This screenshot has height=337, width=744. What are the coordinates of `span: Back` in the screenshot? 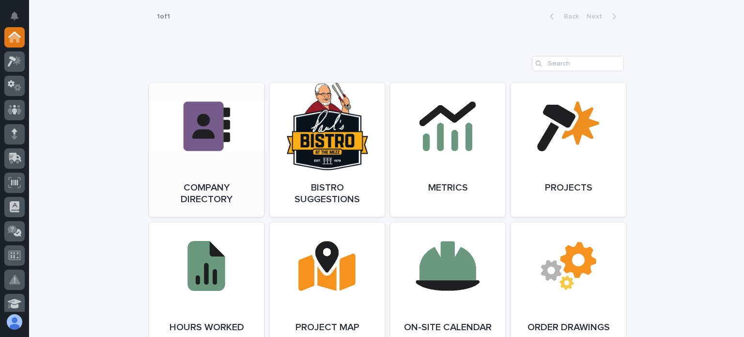 It's located at (568, 16).